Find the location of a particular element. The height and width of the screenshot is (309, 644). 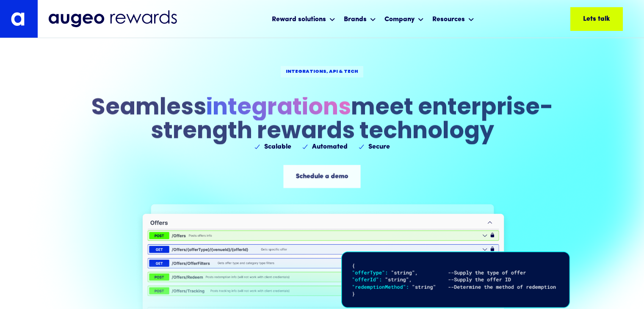

div: Secure is located at coordinates (380, 147).